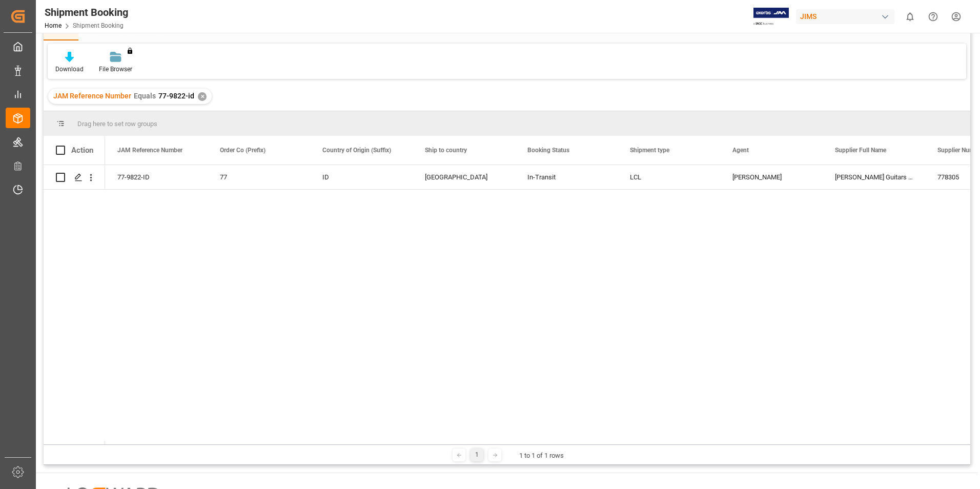 The image size is (980, 489). Describe the element at coordinates (242, 150) in the screenshot. I see `span: Order Co (Prefix)` at that location.